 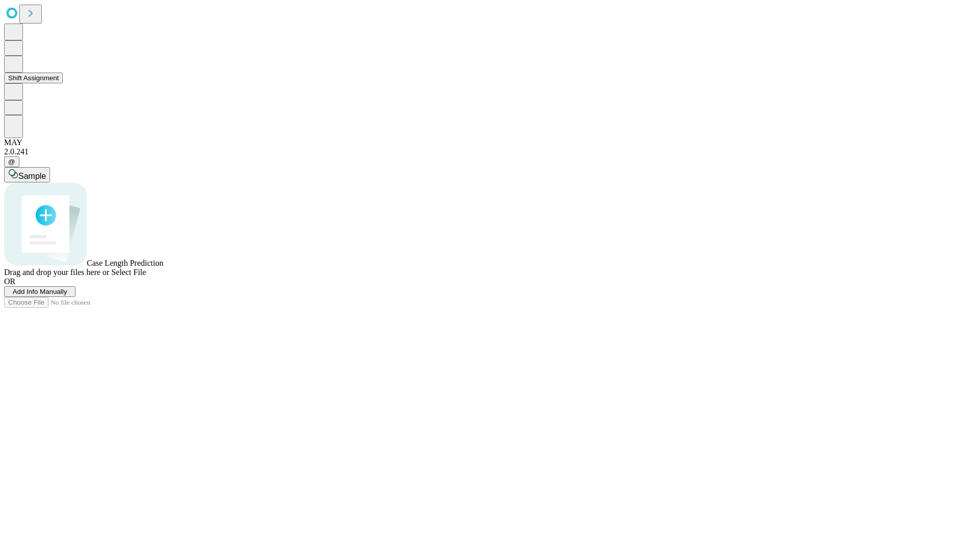 What do you see at coordinates (10, 281) in the screenshot?
I see `span: OR` at bounding box center [10, 281].